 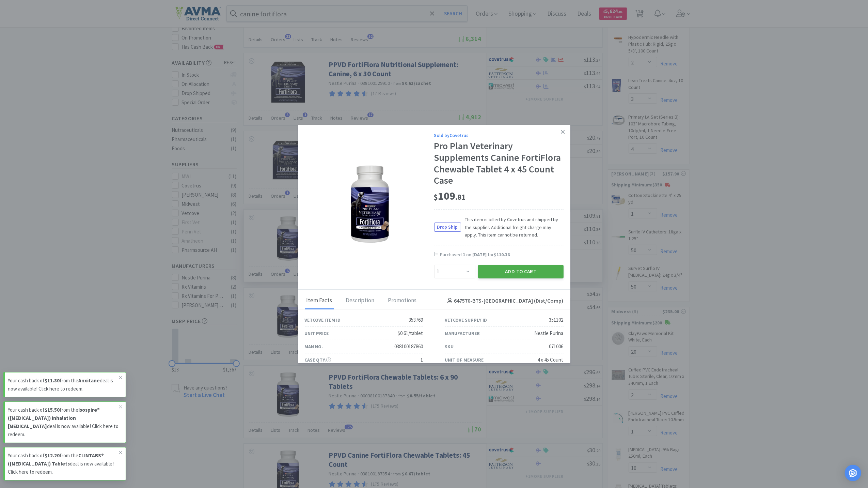 What do you see at coordinates (314, 347) in the screenshot?
I see `div: Man No.` at bounding box center [314, 347].